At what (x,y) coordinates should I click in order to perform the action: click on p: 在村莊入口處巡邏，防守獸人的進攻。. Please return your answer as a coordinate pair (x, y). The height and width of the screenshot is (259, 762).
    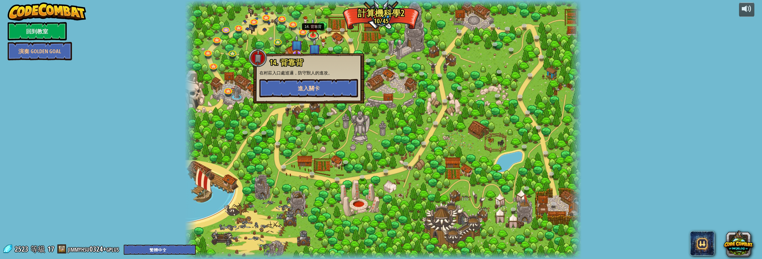
    Looking at the image, I should click on (309, 73).